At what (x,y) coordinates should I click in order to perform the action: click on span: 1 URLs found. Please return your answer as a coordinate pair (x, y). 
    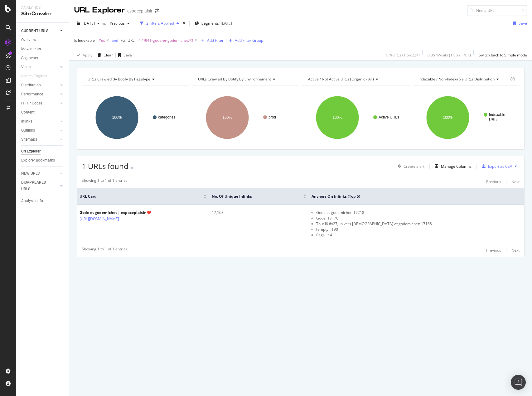
    Looking at the image, I should click on (105, 166).